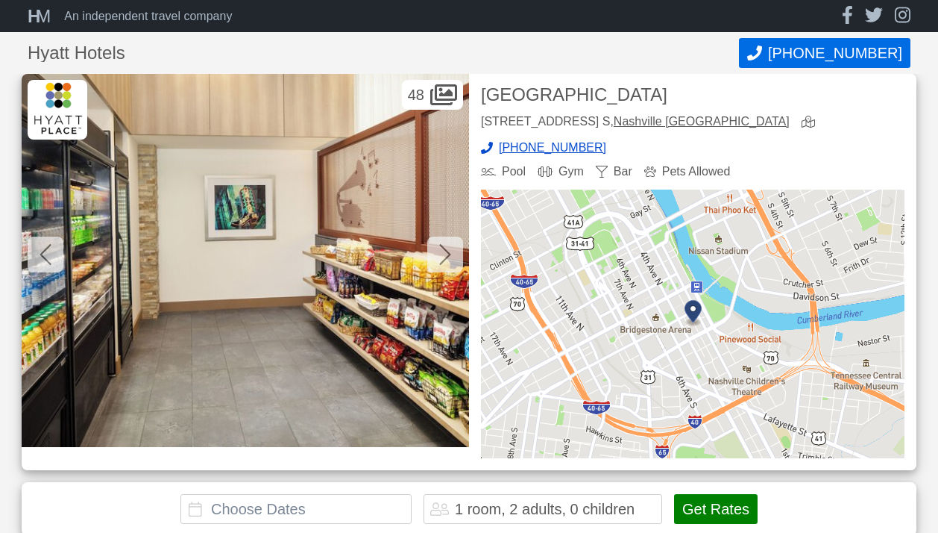 This screenshot has height=533, width=938. What do you see at coordinates (433, 95) in the screenshot?
I see `div: 48` at bounding box center [433, 95].